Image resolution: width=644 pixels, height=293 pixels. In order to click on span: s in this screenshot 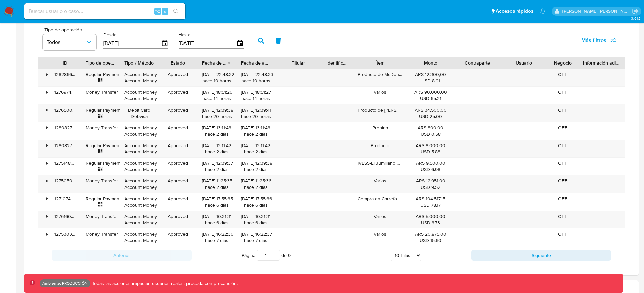, I will do `click(165, 11)`.